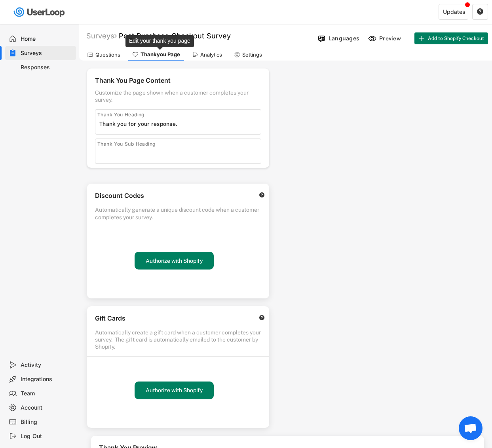 Image resolution: width=492 pixels, height=448 pixels. What do you see at coordinates (173, 319) in the screenshot?
I see `div: Gift Cards` at bounding box center [173, 319].